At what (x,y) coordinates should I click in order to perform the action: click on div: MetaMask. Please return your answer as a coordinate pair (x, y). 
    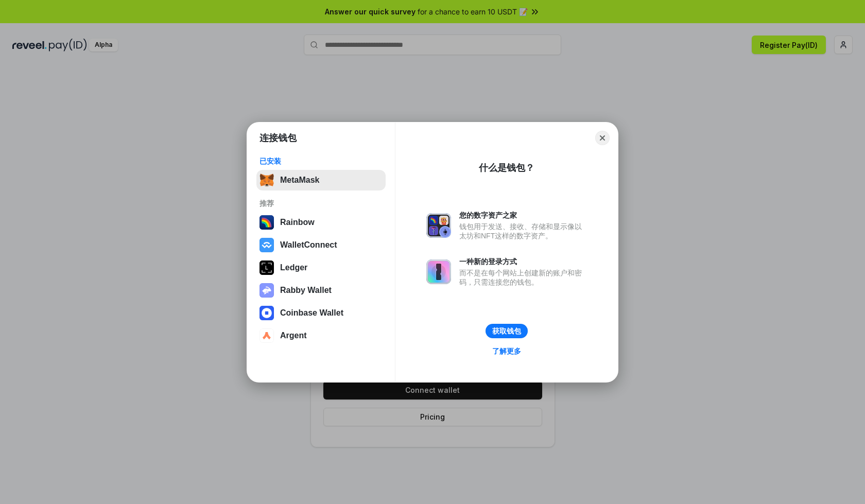
    Looking at the image, I should click on (299, 180).